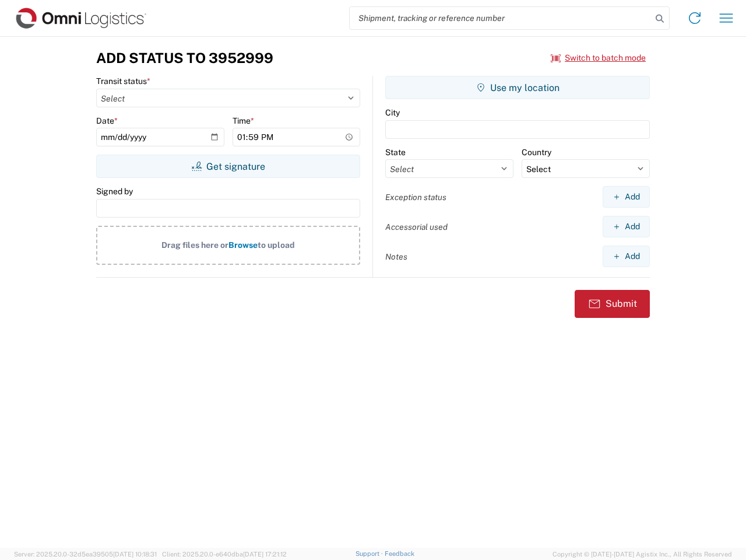  I want to click on label: State, so click(395, 152).